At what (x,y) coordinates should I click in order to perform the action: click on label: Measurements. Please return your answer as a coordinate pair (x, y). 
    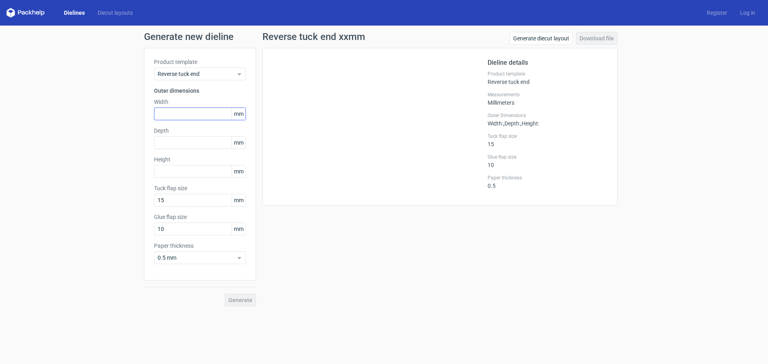
    Looking at the image, I should click on (547, 95).